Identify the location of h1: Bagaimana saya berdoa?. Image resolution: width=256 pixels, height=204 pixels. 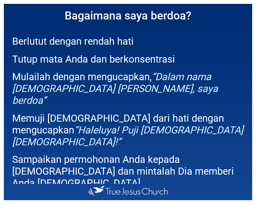
(128, 16).